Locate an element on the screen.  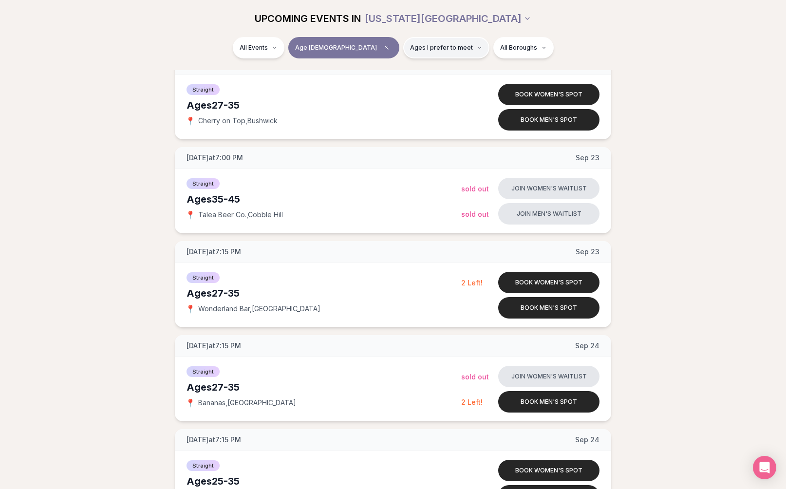
button: Ages I prefer to meet is located at coordinates (446, 48).